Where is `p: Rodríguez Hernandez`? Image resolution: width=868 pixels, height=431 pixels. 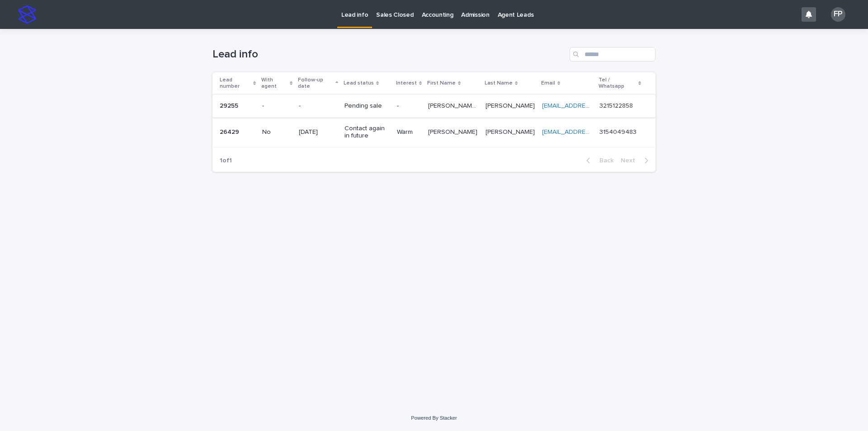 p: Rodríguez Hernandez is located at coordinates (511, 131).